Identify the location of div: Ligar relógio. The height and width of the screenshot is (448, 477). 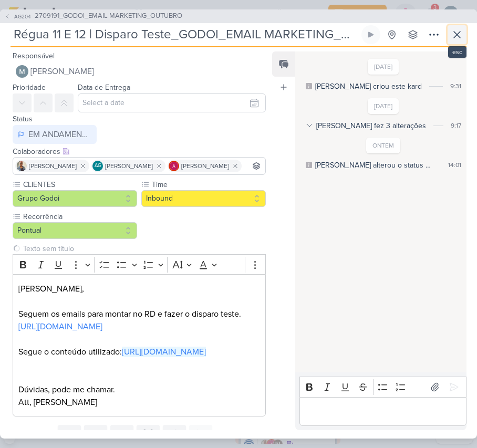
(371, 35).